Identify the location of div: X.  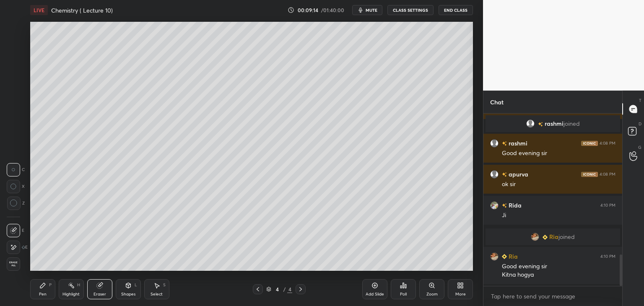
(16, 187).